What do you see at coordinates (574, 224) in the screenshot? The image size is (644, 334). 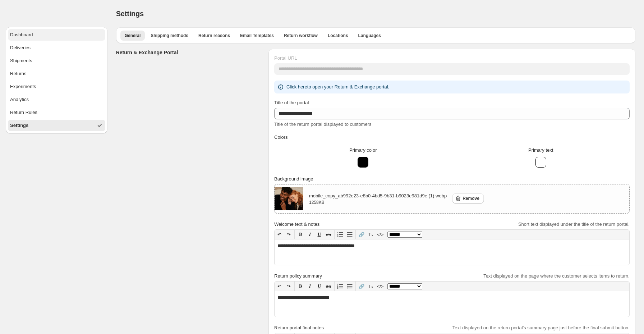 I see `span: Short text displayed under the title of the return portal.` at bounding box center [574, 224].